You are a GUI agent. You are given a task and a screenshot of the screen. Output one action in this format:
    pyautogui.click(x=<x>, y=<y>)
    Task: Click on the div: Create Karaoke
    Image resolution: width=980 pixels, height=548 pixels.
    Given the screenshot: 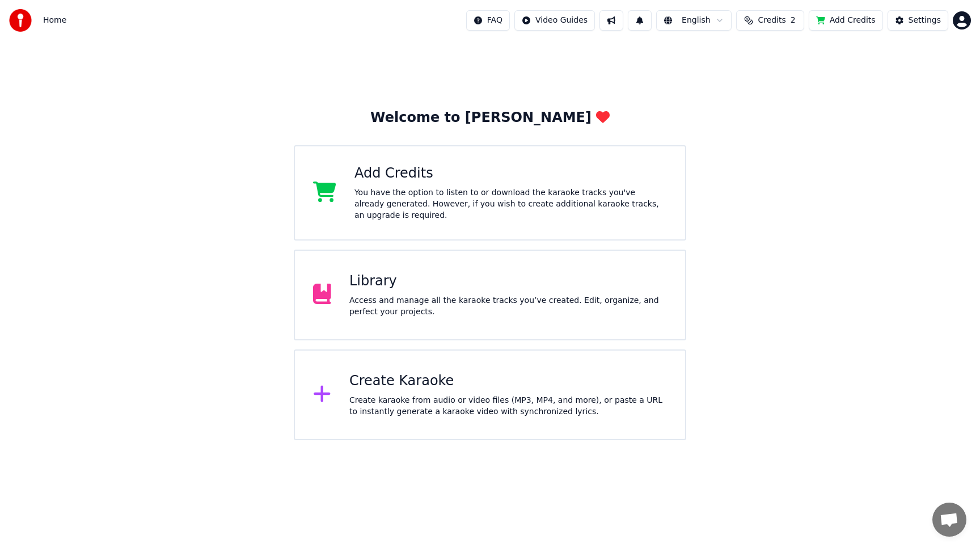 What is the action you would take?
    pyautogui.click(x=508, y=382)
    